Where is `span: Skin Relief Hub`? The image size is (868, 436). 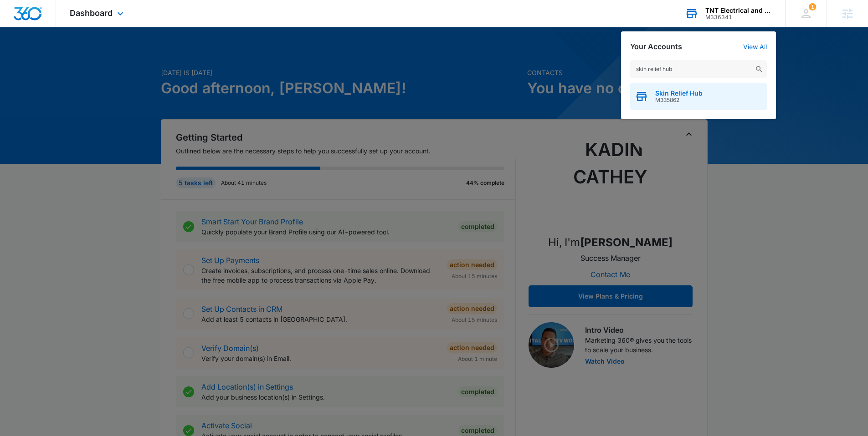 span: Skin Relief Hub is located at coordinates (678, 93).